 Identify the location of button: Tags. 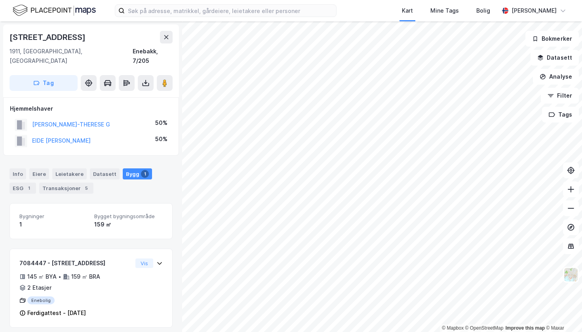
(560, 115).